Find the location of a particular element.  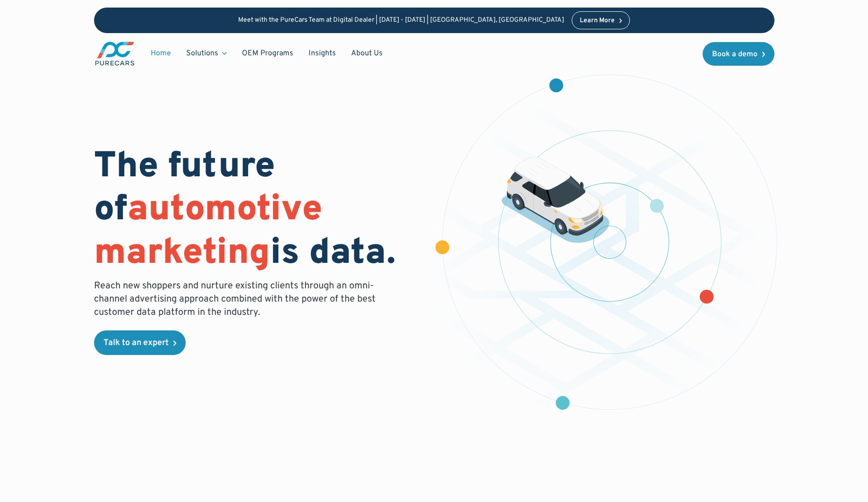

img: illustration of a vehicle is located at coordinates (555, 200).